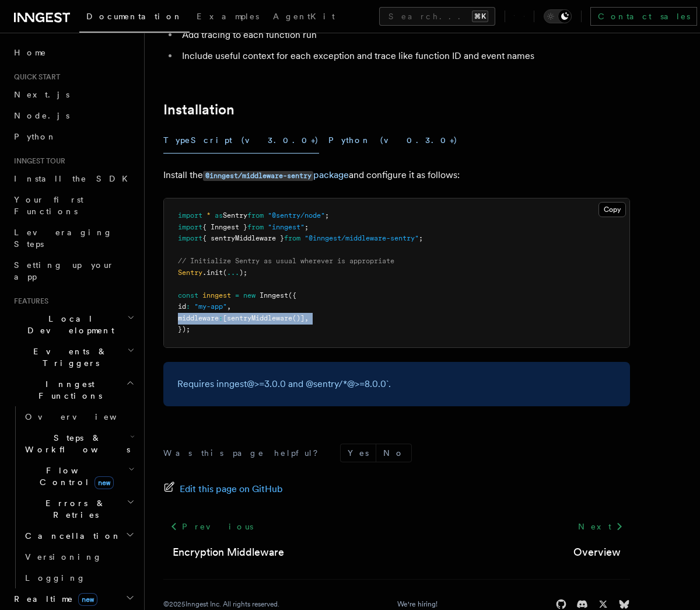 This screenshot has height=610, width=700. I want to click on span: { sentryMiddleware }, so click(243, 238).